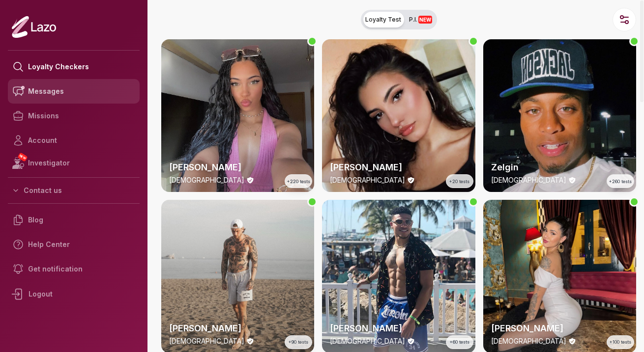 Image resolution: width=644 pixels, height=352 pixels. Describe the element at coordinates (459, 182) in the screenshot. I see `span: +20 tests` at that location.